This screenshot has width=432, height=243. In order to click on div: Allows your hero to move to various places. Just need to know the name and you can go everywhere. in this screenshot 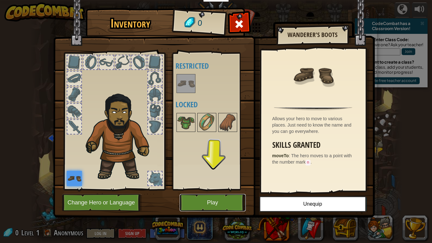, I will do `click(315, 125)`.